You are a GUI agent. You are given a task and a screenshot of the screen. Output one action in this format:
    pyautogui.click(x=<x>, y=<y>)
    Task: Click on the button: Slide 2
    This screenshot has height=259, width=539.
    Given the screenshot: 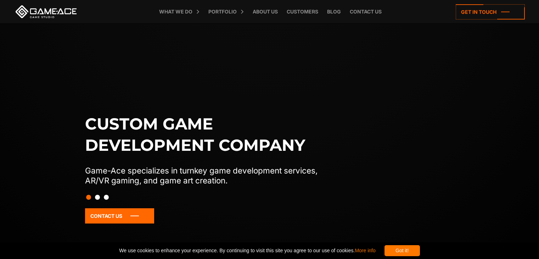 What is the action you would take?
    pyautogui.click(x=98, y=197)
    